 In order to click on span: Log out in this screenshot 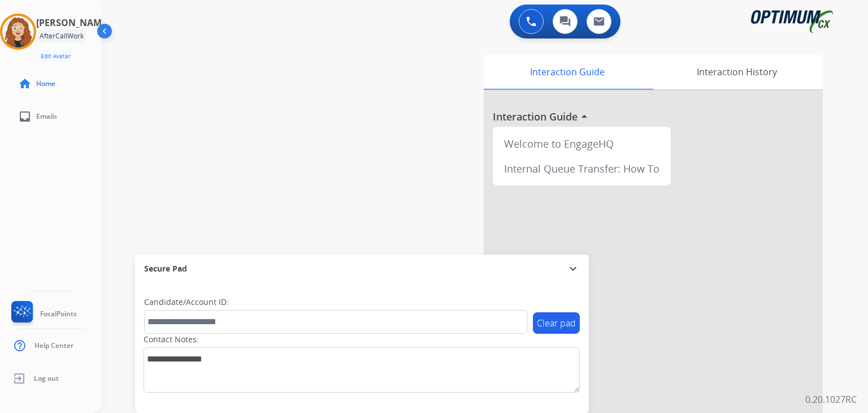, I will do `click(46, 378)`.